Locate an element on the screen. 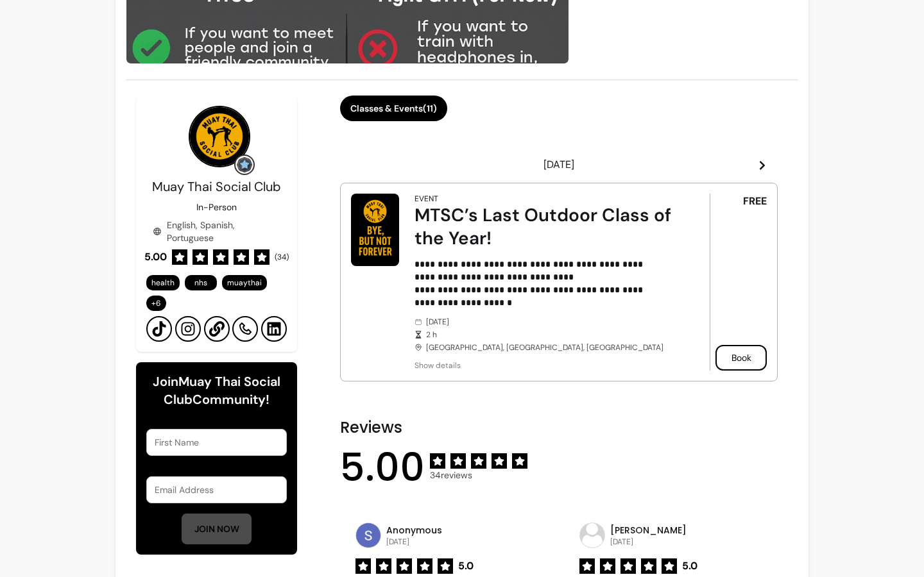 This screenshot has width=924, height=577. div: English, Spanish, Portuguese is located at coordinates (217, 232).